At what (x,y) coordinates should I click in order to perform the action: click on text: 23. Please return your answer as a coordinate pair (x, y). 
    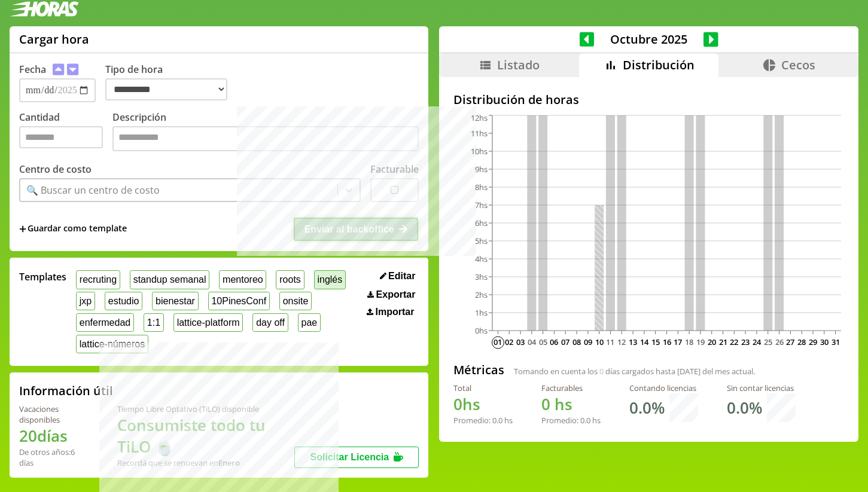
    Looking at the image, I should click on (746, 342).